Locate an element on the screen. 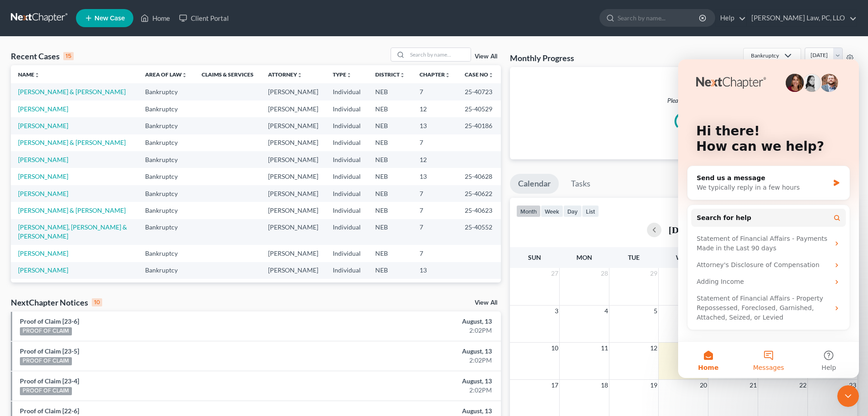  td: 25-40186 is located at coordinates (479, 125).